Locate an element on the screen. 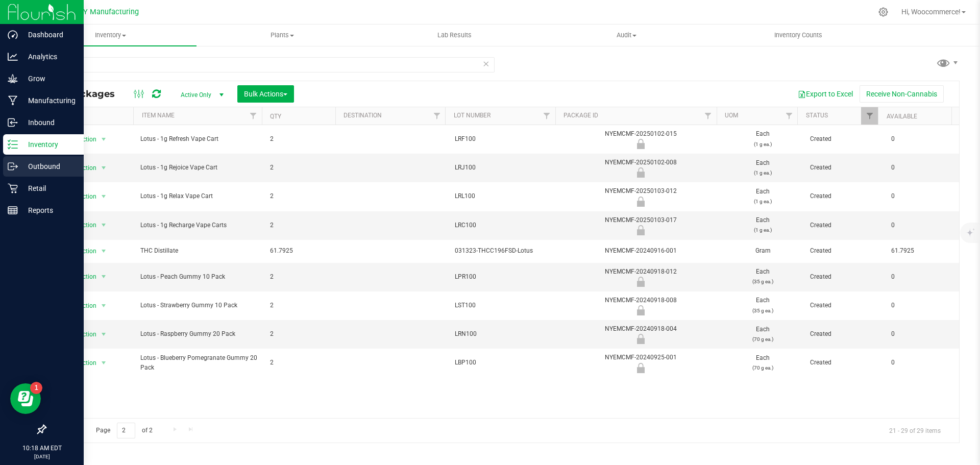 The height and width of the screenshot is (465, 980). a: Inventory Counts is located at coordinates (799, 35).